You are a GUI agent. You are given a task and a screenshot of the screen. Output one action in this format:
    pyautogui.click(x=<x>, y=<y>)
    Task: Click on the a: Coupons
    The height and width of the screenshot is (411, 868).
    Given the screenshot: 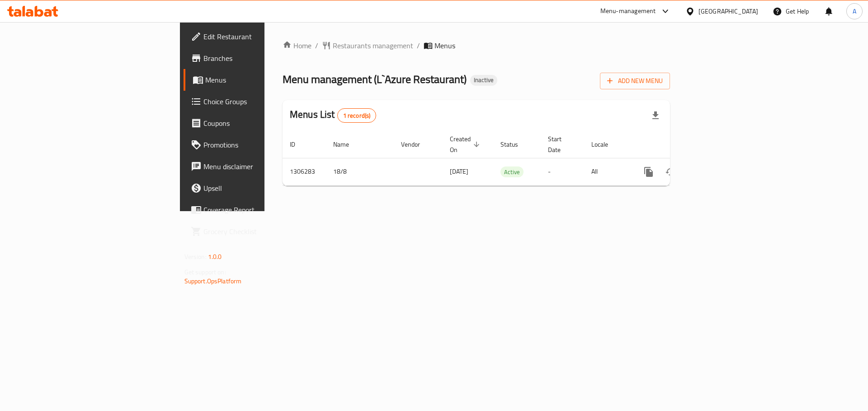 What is the action you would take?
    pyautogui.click(x=254, y=123)
    